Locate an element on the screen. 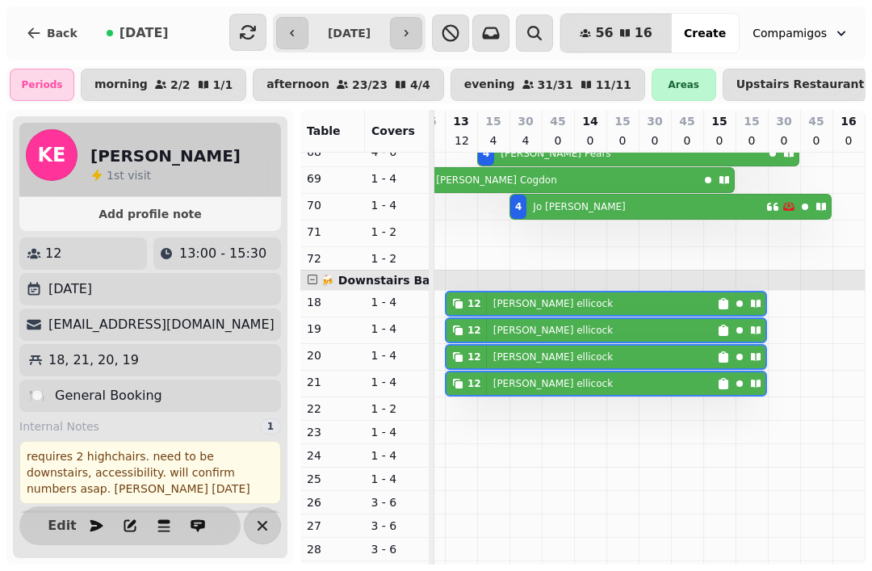  span: Add profile note is located at coordinates (150, 214).